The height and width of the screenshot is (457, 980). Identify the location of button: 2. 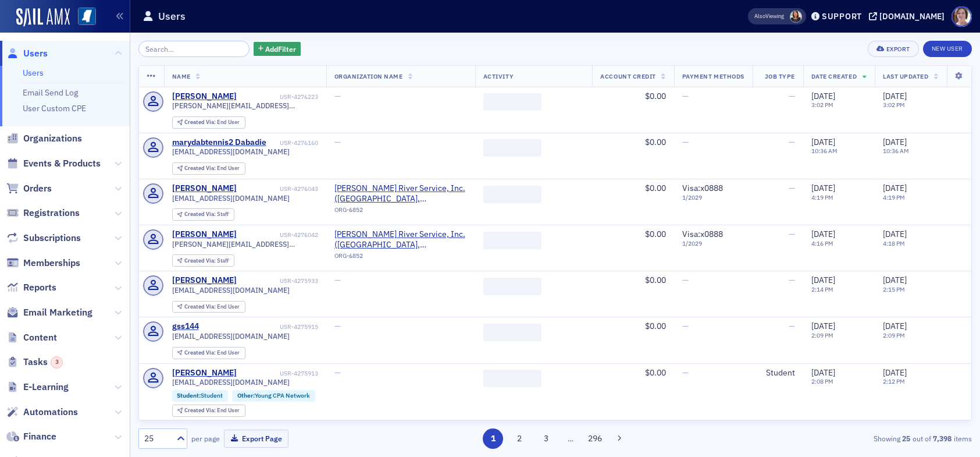
(519, 438).